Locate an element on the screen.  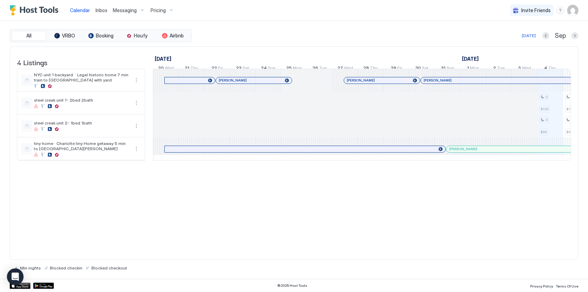
a: August 30, 2025 is located at coordinates (422, 69).